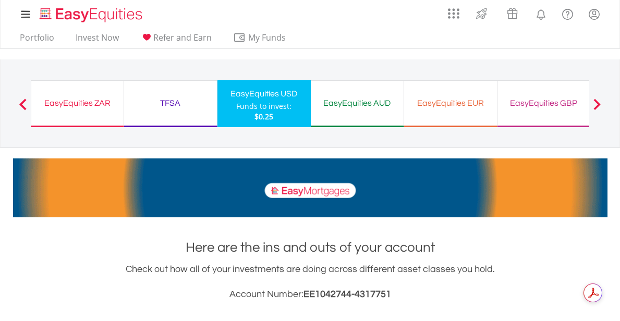 This screenshot has height=321, width=620. What do you see at coordinates (310, 188) in the screenshot?
I see `img: EasyMortage Promotion Banner` at bounding box center [310, 188].